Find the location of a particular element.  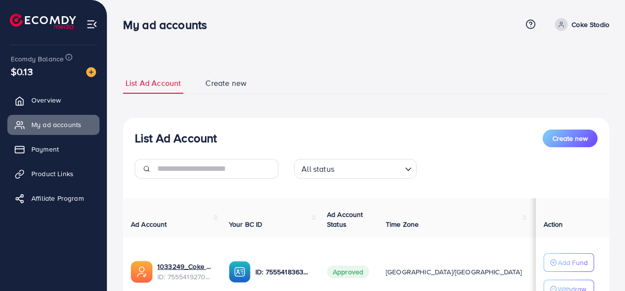

a: Overview is located at coordinates (53, 100).